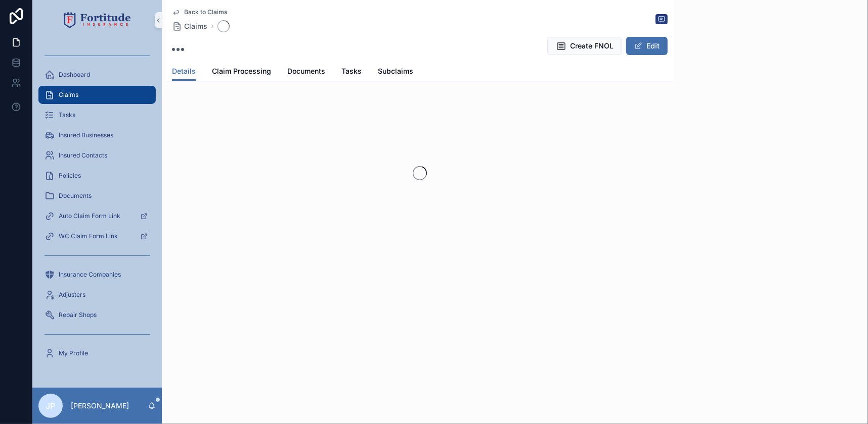 The width and height of the screenshot is (868, 424). Describe the element at coordinates (97, 135) in the screenshot. I see `a: Insured Businesses` at that location.